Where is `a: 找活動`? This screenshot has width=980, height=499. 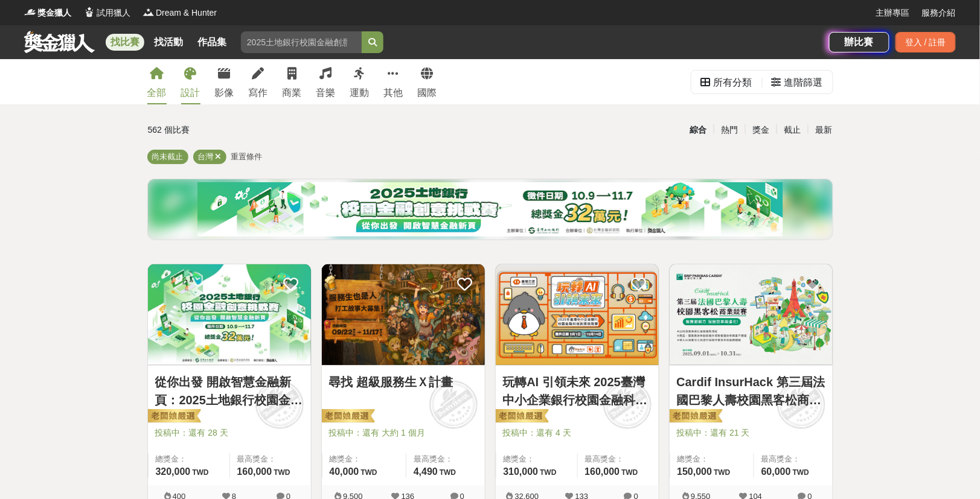
a: 找活動 is located at coordinates (169, 43).